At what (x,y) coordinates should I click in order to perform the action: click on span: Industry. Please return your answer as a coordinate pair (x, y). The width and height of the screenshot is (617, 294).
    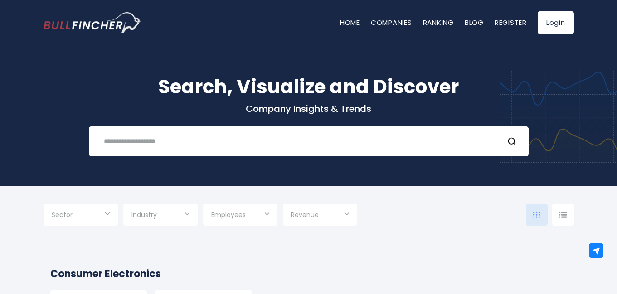
    Looking at the image, I should click on (144, 215).